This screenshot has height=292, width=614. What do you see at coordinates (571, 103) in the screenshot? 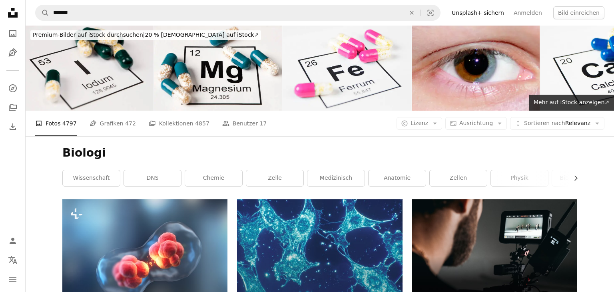
I see `a: Mehr auf iStock anzeigen↗` at bounding box center [571, 103].